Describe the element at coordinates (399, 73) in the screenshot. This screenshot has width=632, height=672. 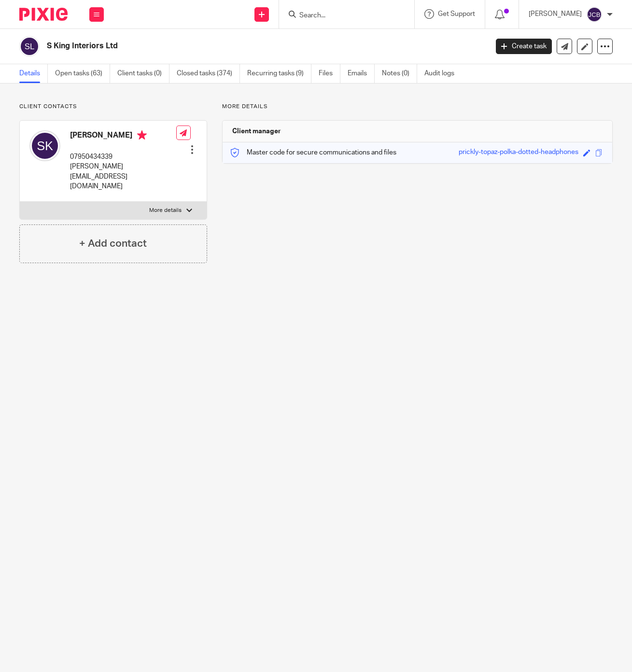
I see `a: Notes (0)` at that location.